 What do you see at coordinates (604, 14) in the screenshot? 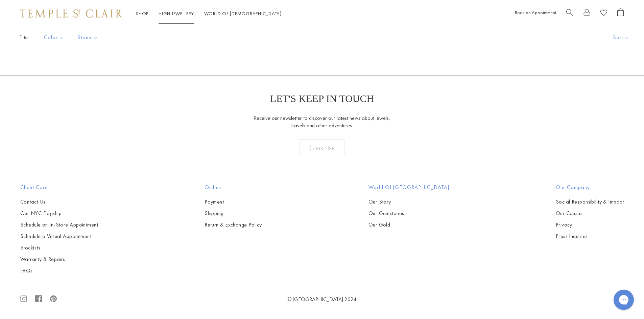
I see `a: View Wishlist` at bounding box center [604, 14].